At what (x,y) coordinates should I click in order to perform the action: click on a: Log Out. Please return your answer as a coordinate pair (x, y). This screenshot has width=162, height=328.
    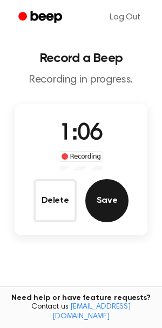
    Looking at the image, I should click on (125, 17).